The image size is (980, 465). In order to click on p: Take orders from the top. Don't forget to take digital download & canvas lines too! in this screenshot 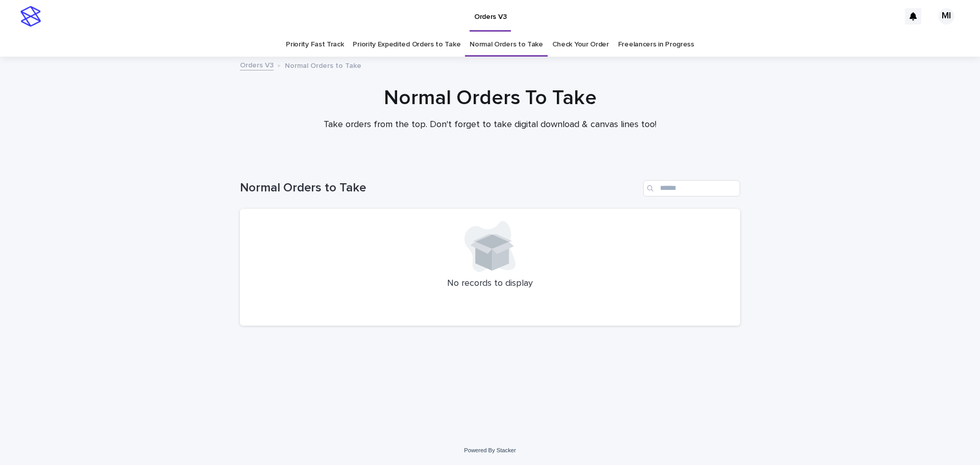, I will do `click(490, 125)`.